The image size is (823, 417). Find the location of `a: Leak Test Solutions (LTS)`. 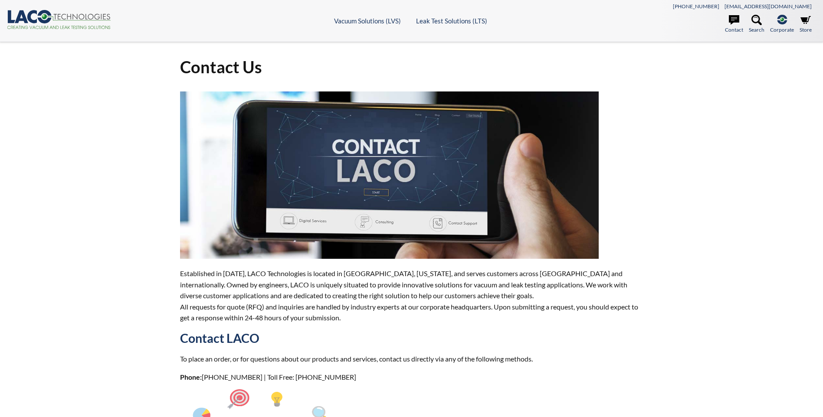

a: Leak Test Solutions (LTS) is located at coordinates (452, 21).